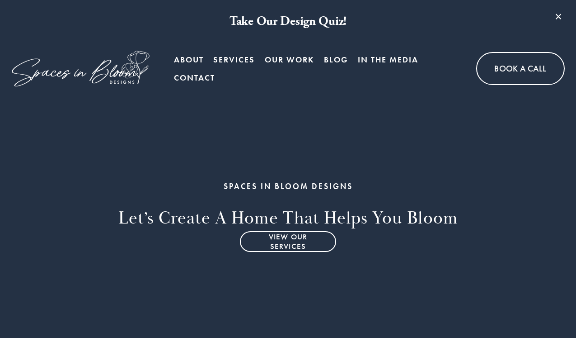  Describe the element at coordinates (288, 219) in the screenshot. I see `h2: Let’s Create a home that helps you bloom` at that location.